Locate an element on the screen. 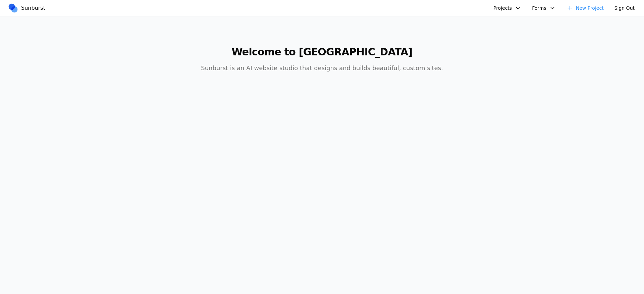 The height and width of the screenshot is (294, 644). p: Sunburst is an AI website studio that designs and builds beautiful, custom sites. is located at coordinates (322, 68).